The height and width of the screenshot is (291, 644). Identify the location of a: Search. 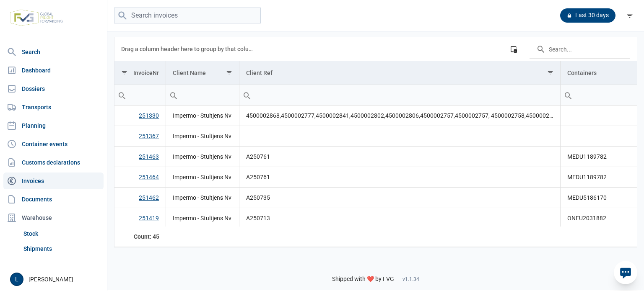
(53, 52).